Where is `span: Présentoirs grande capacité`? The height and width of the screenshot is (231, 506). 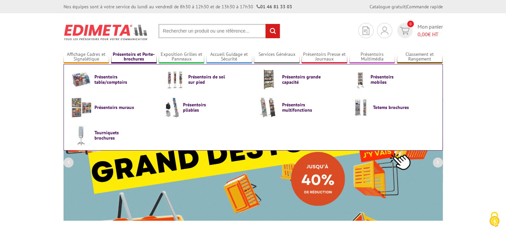
span: Présentoirs grande capacité is located at coordinates (302, 79).